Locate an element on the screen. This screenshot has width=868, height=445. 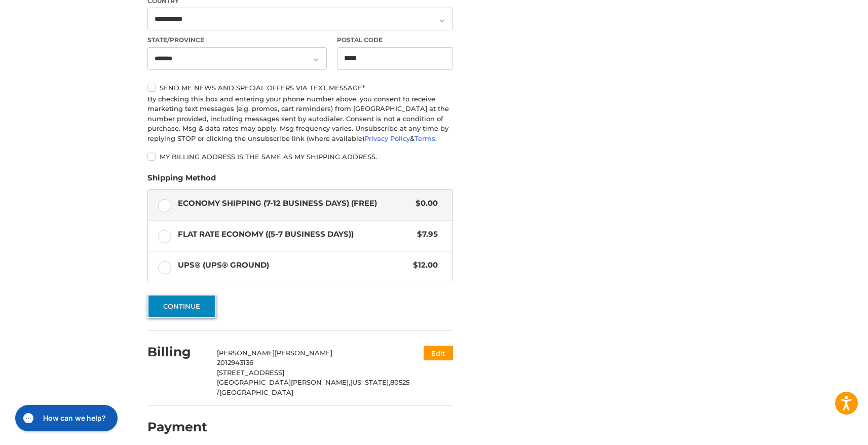
h2: Payment is located at coordinates (178, 427).